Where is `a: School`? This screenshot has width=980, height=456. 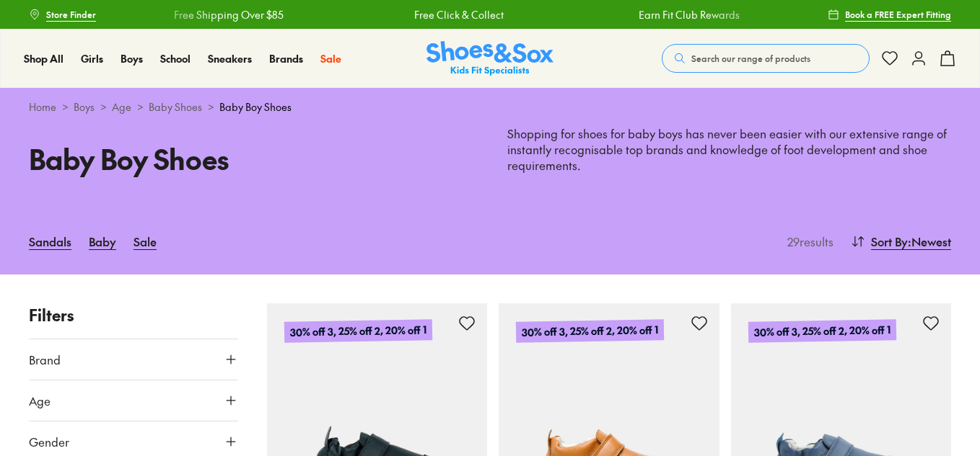
a: School is located at coordinates (175, 59).